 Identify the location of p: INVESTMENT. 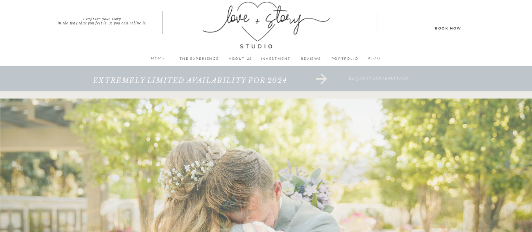
(276, 61).